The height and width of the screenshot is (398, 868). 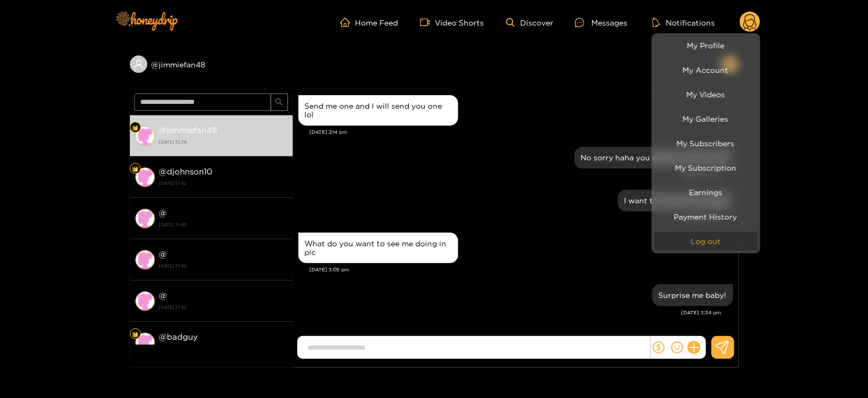 I want to click on a: My Subscribers, so click(x=706, y=143).